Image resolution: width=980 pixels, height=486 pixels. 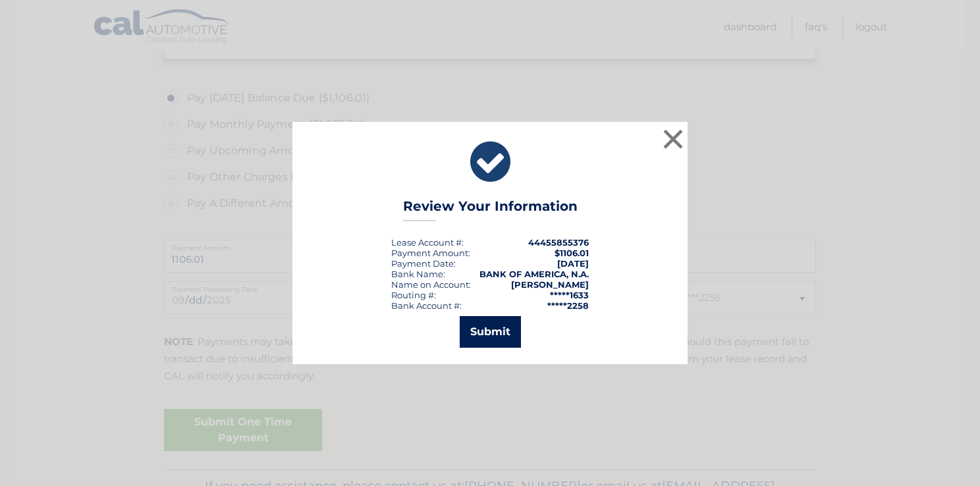 I want to click on button: Submit, so click(x=490, y=332).